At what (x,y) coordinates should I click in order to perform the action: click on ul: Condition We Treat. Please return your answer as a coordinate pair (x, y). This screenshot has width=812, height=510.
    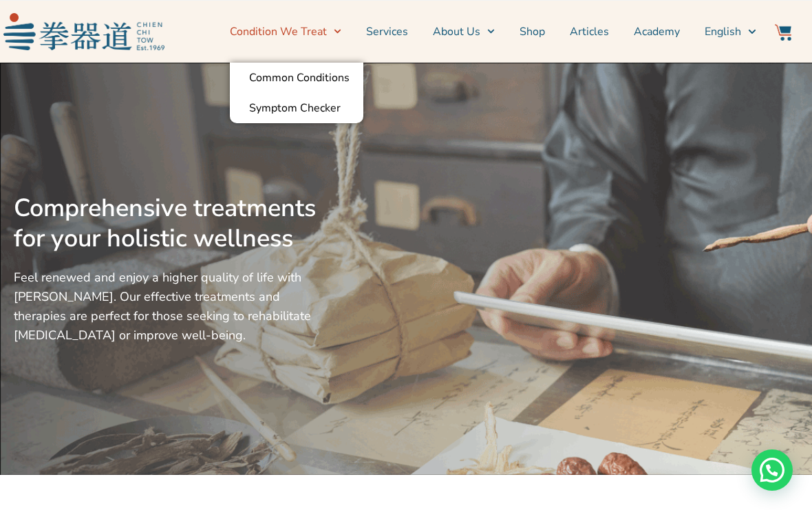
    Looking at the image, I should click on (297, 93).